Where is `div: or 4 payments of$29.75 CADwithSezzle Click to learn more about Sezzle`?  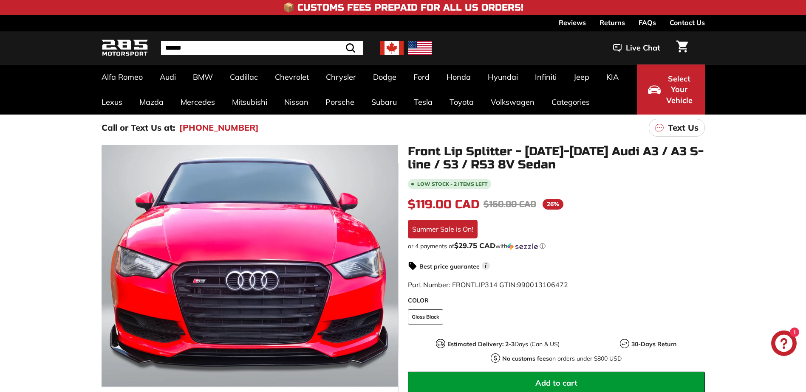
div: or 4 payments of$29.75 CADwithSezzle Click to learn more about Sezzle is located at coordinates (556, 246).